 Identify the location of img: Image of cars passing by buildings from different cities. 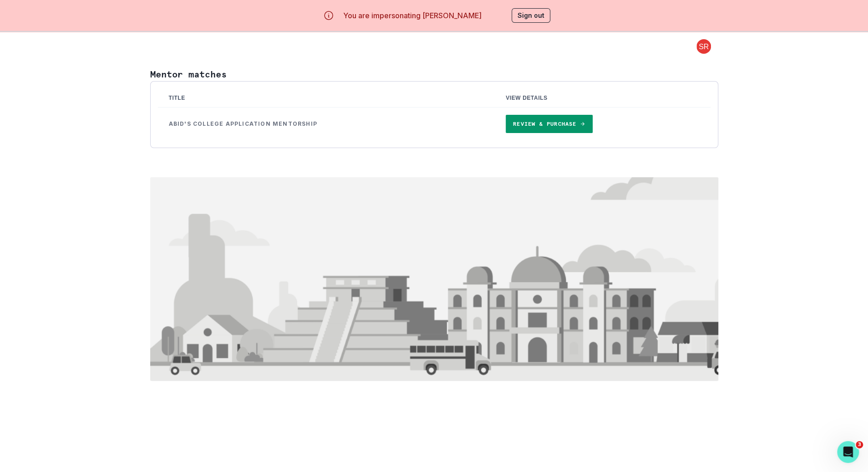
(434, 279).